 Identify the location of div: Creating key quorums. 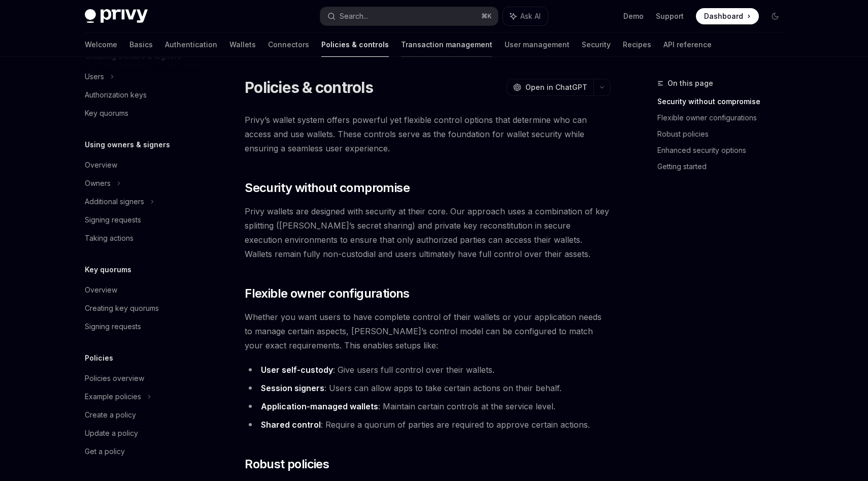
(122, 308).